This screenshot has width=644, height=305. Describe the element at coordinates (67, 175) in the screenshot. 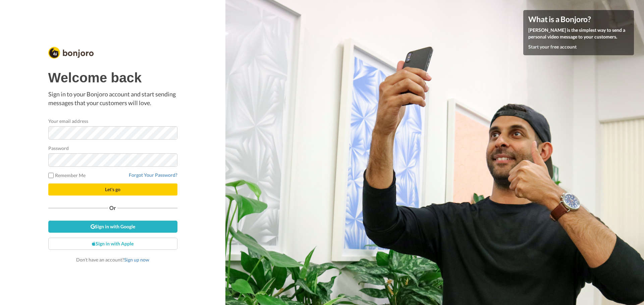

I see `label: Remember Me` at that location.